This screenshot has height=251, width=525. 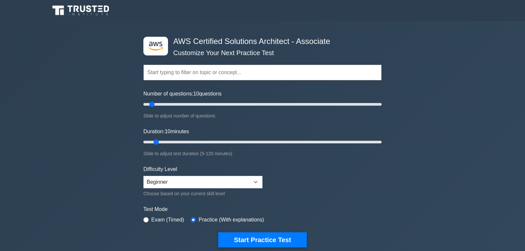 What do you see at coordinates (263, 209) in the screenshot?
I see `label: Test Mode` at bounding box center [263, 209].